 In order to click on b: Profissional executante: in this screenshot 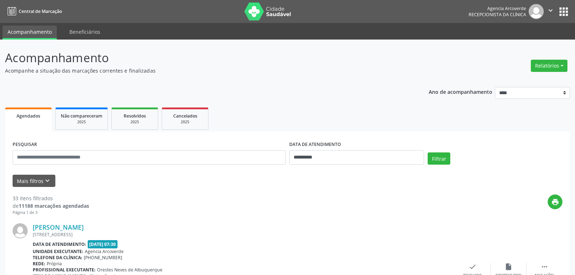, I will do `click(64, 269)`.